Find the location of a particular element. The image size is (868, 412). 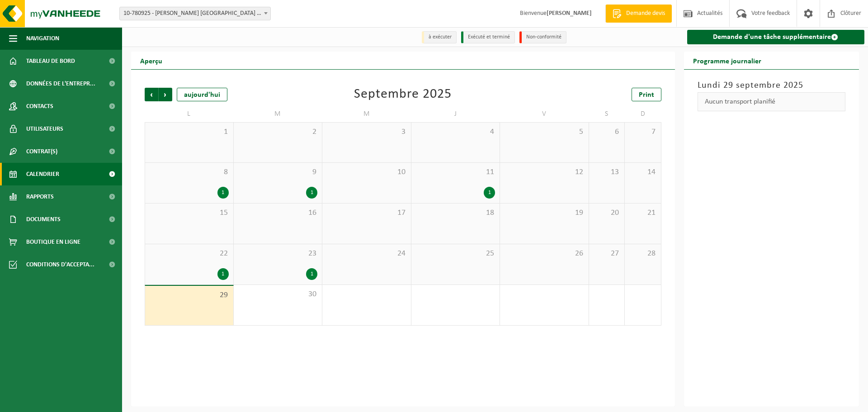

span: Contacts is located at coordinates (40, 106).